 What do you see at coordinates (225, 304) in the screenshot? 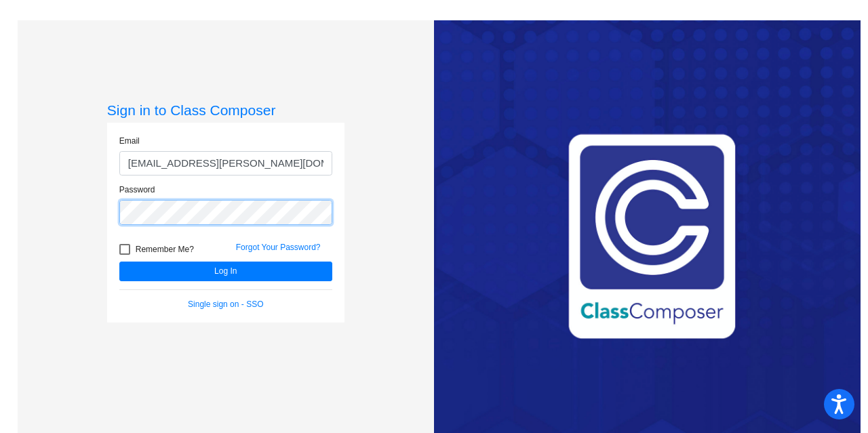
I see `a: Single sign on - SSO` at bounding box center [225, 304].